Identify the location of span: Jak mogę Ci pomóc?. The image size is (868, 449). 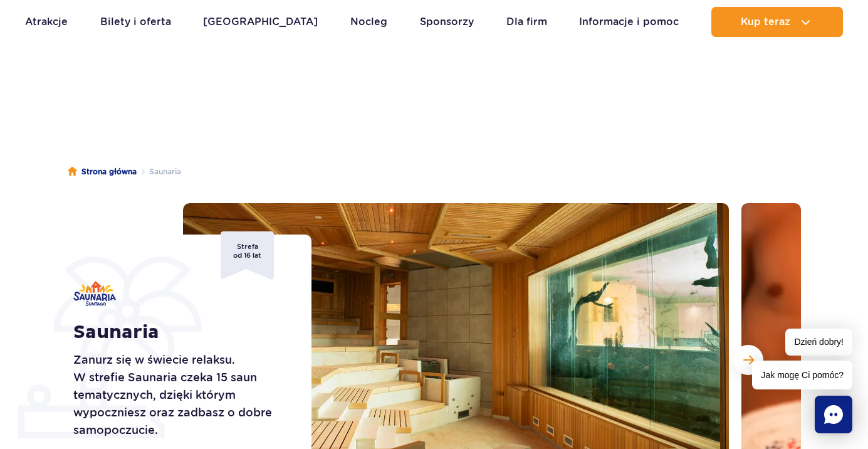
(802, 375).